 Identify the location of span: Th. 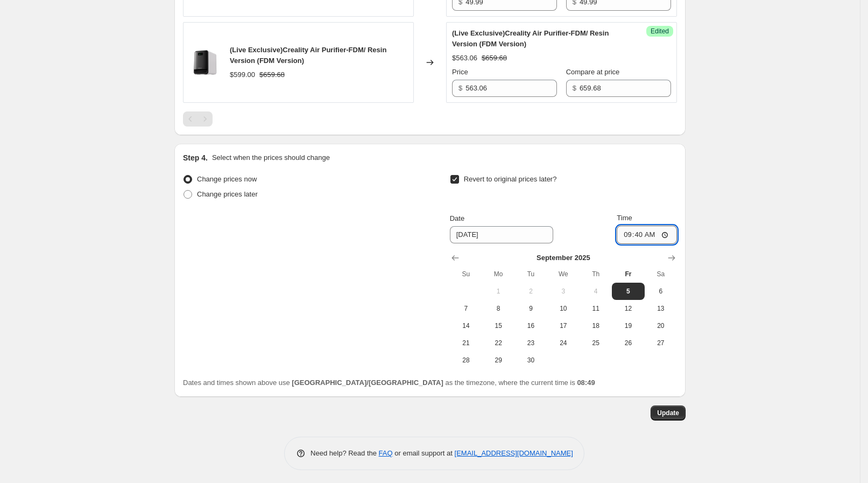
(596, 274).